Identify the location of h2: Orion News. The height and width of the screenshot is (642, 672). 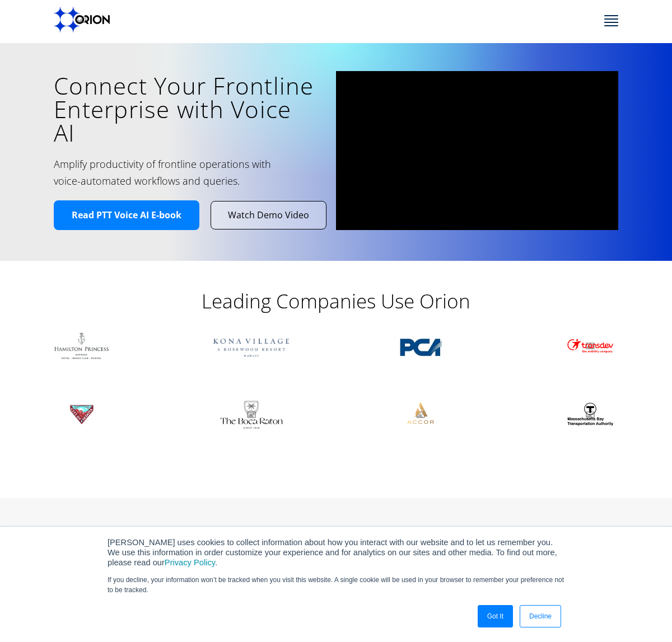
(336, 535).